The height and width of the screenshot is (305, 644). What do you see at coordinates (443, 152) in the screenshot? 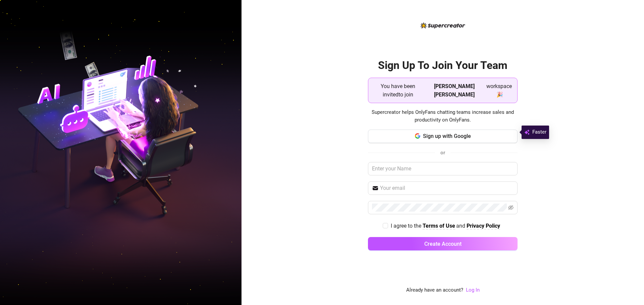
I see `span: or` at bounding box center [443, 152].